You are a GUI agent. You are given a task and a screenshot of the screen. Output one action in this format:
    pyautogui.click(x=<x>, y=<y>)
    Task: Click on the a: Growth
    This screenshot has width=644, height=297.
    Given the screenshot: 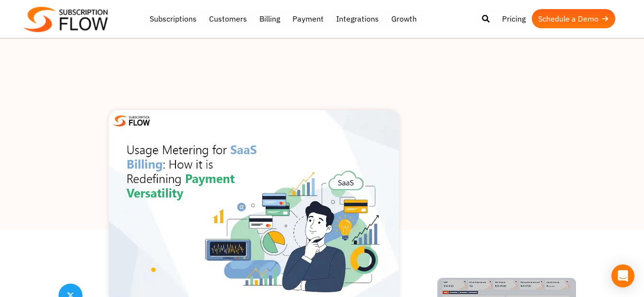 What is the action you would take?
    pyautogui.click(x=404, y=19)
    